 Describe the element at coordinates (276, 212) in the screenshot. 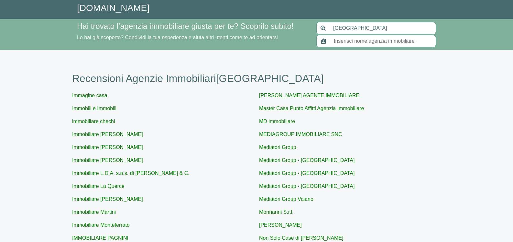

I see `a: Monnanni S.r.l.` at that location.